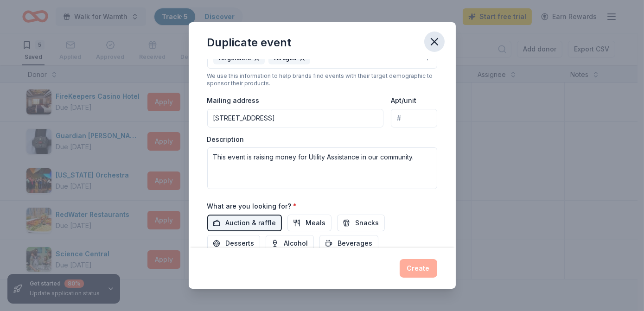  I want to click on span: Meals, so click(316, 223).